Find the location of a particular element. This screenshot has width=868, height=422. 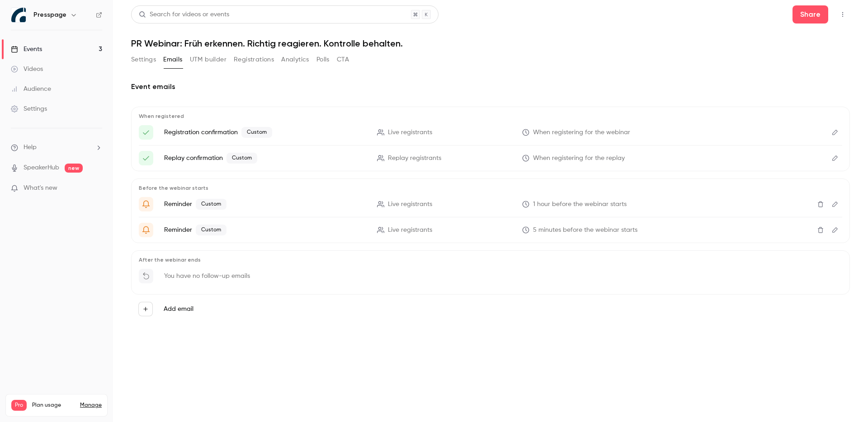

button: Emails is located at coordinates (173, 60).